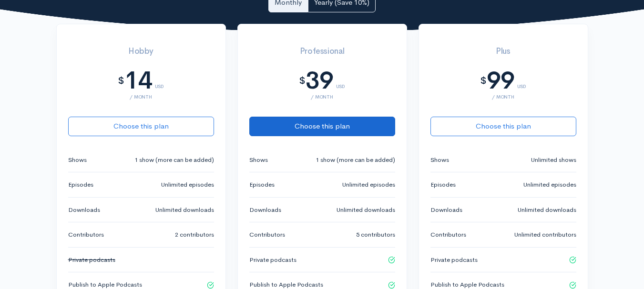  What do you see at coordinates (141, 51) in the screenshot?
I see `h3: Hobby` at bounding box center [141, 51].